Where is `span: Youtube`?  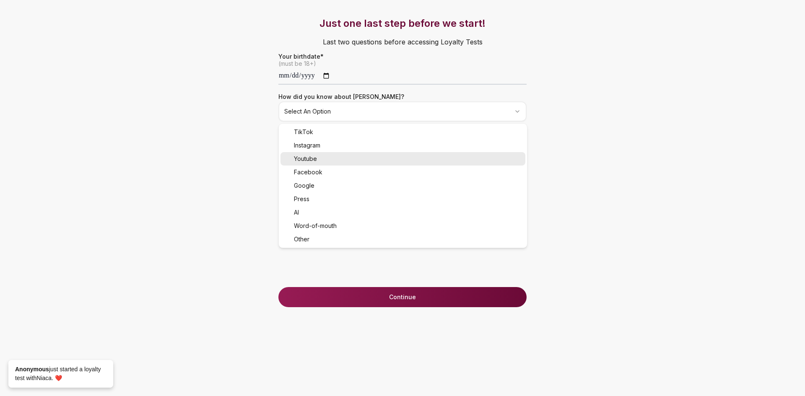
span: Youtube is located at coordinates (305, 159).